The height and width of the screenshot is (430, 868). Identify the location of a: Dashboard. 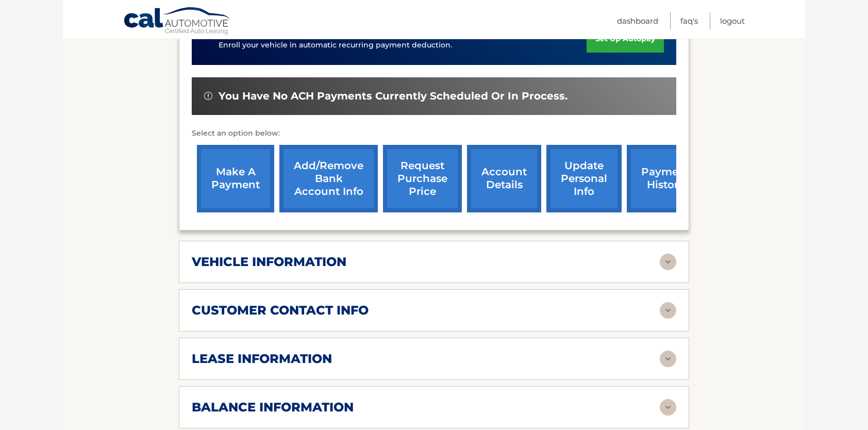
(637, 21).